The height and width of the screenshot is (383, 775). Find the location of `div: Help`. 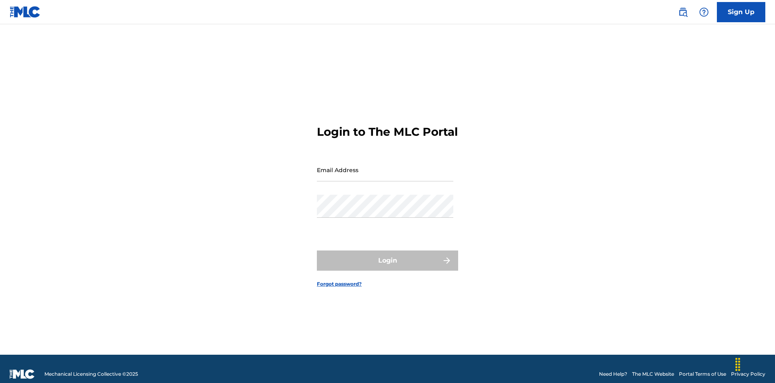

div: Help is located at coordinates (704, 12).